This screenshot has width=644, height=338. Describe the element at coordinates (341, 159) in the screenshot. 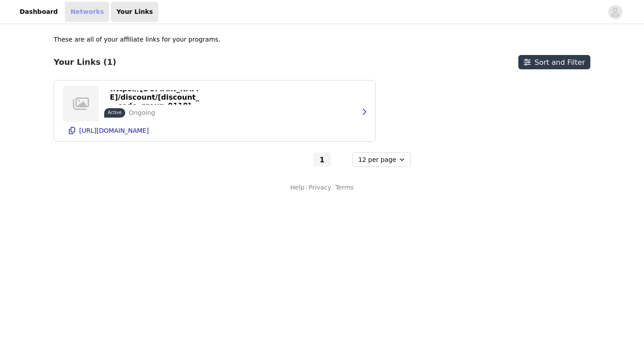

I see `button: Go to next page` at that location.